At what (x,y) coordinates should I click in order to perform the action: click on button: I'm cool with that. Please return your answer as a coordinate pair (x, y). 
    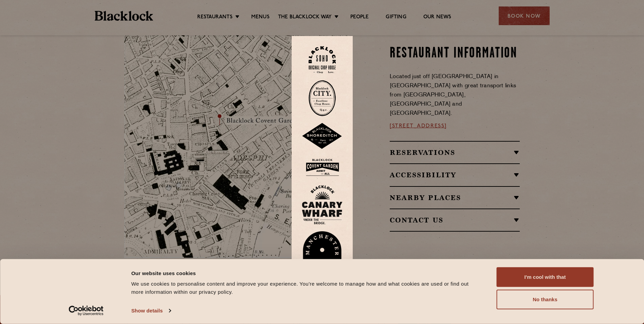
    Looking at the image, I should click on (545, 277).